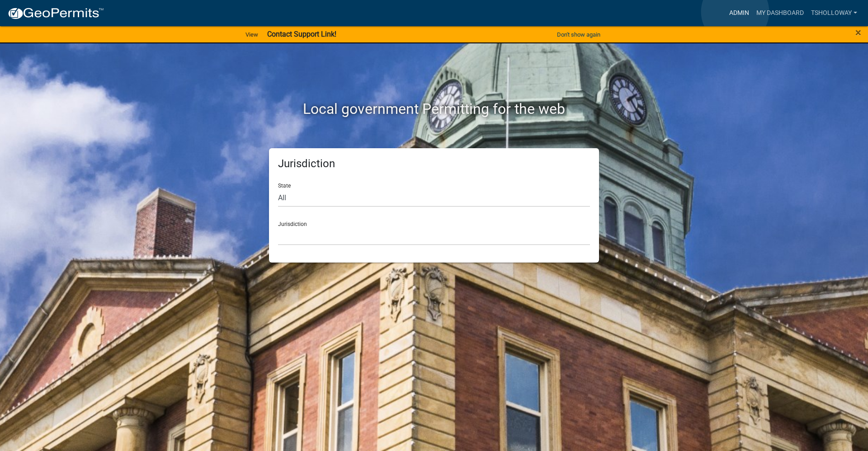 This screenshot has height=451, width=868. What do you see at coordinates (579, 35) in the screenshot?
I see `button: Don't show again` at bounding box center [579, 35].